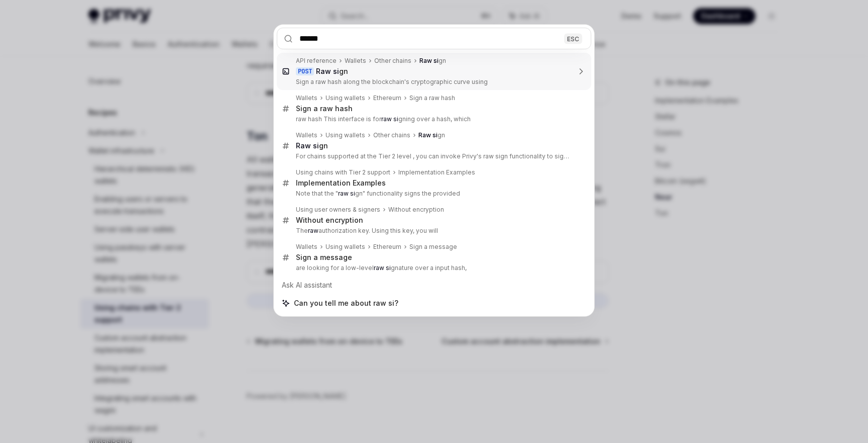 The image size is (868, 443). Describe the element at coordinates (574, 38) in the screenshot. I see `div: ESC` at that location.